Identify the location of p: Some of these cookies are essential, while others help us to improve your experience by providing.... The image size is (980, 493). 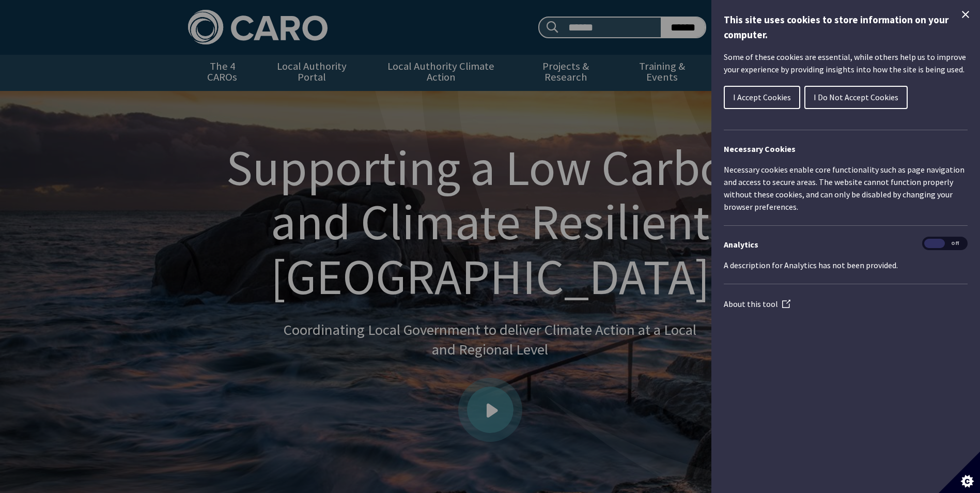
(846, 63).